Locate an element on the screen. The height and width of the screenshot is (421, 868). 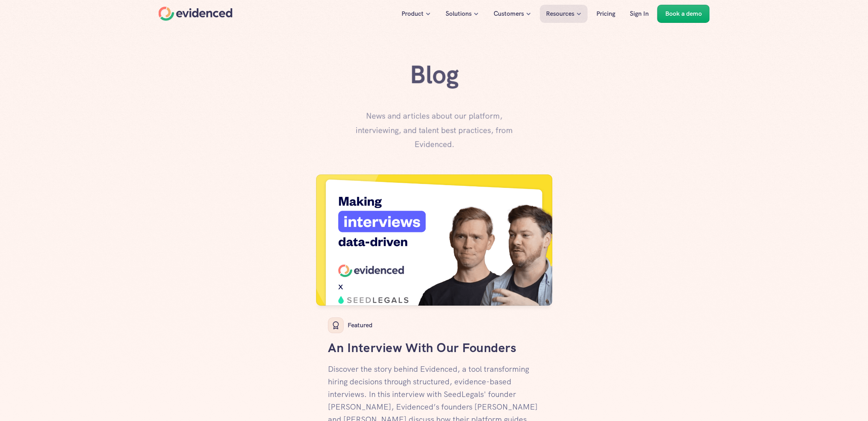
p: Sign In is located at coordinates (640, 14).